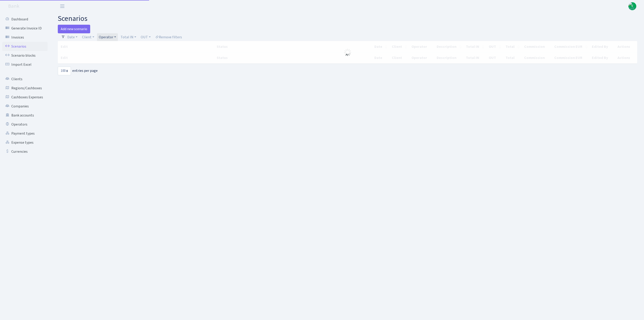 Image resolution: width=644 pixels, height=320 pixels. I want to click on img: Processing..., so click(347, 52).